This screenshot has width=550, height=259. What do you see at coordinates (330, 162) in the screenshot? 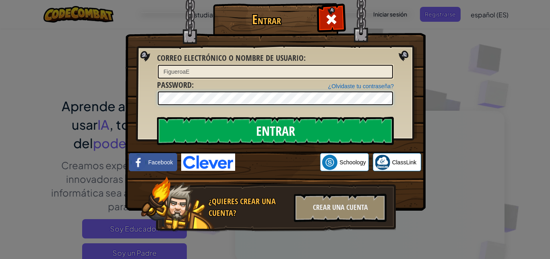
I see `img: schoology.png` at bounding box center [330, 162].